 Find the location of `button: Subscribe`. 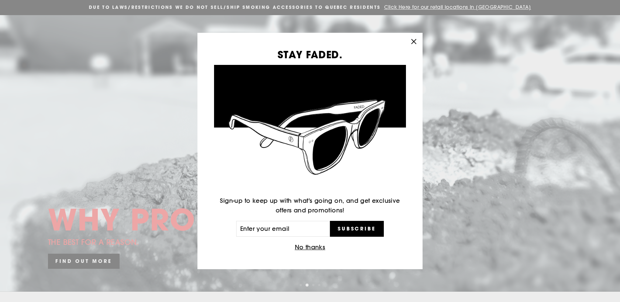

button: Subscribe is located at coordinates (357, 229).